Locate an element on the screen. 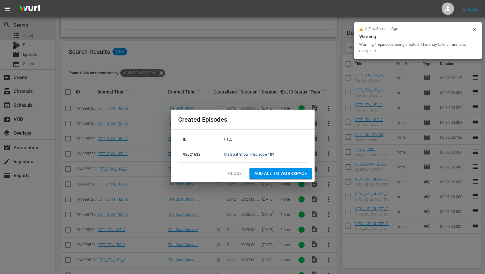 The image size is (485, 274). th: TITLE is located at coordinates (262, 140).